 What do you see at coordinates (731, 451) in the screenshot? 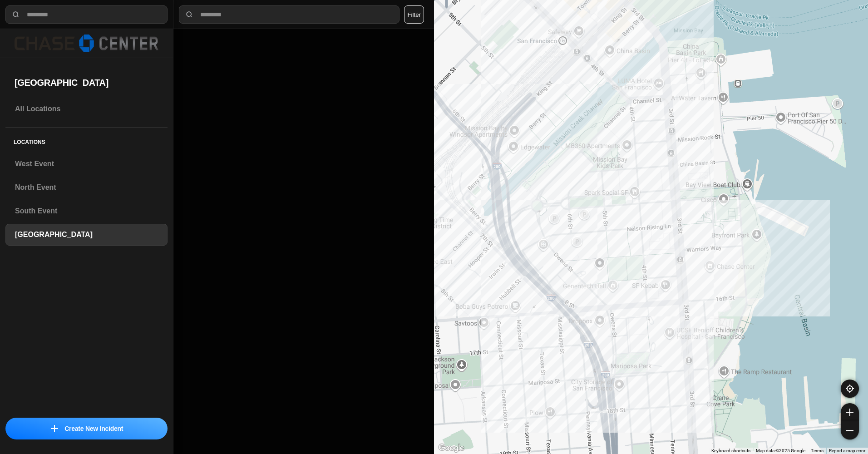
I see `button: Keyboard shortcuts` at bounding box center [731, 451].